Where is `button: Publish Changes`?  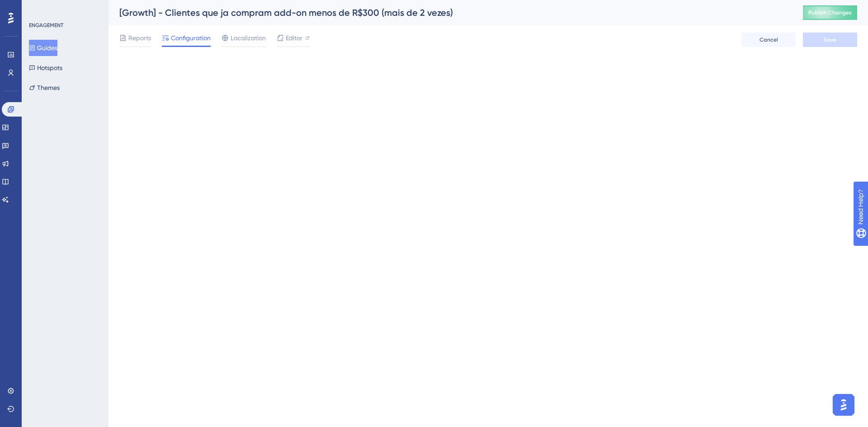
button: Publish Changes is located at coordinates (830, 12).